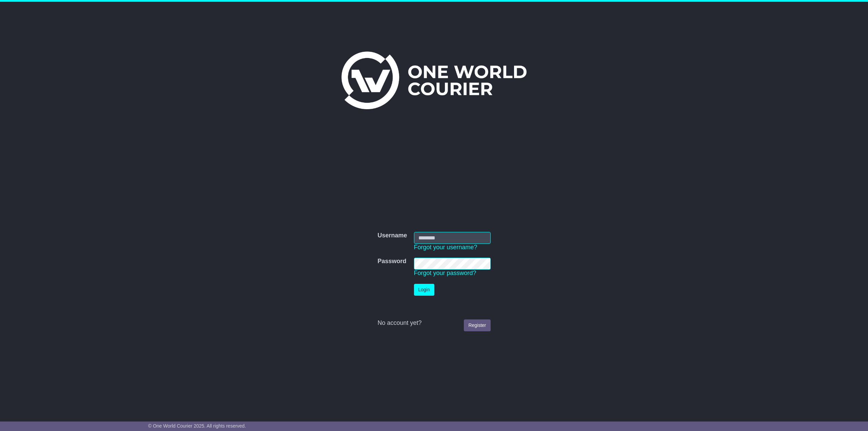  Describe the element at coordinates (477, 325) in the screenshot. I see `a: Register` at that location.